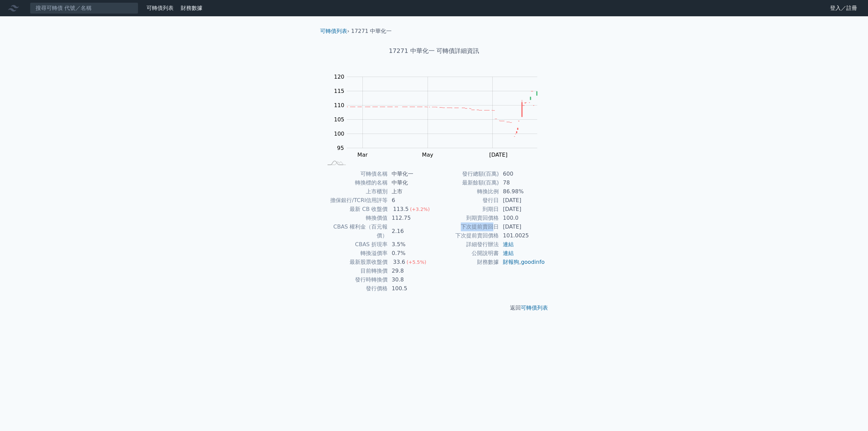 Image resolution: width=868 pixels, height=431 pixels. What do you see at coordinates (363, 154) in the screenshot?
I see `tspan: Mar` at bounding box center [363, 154].